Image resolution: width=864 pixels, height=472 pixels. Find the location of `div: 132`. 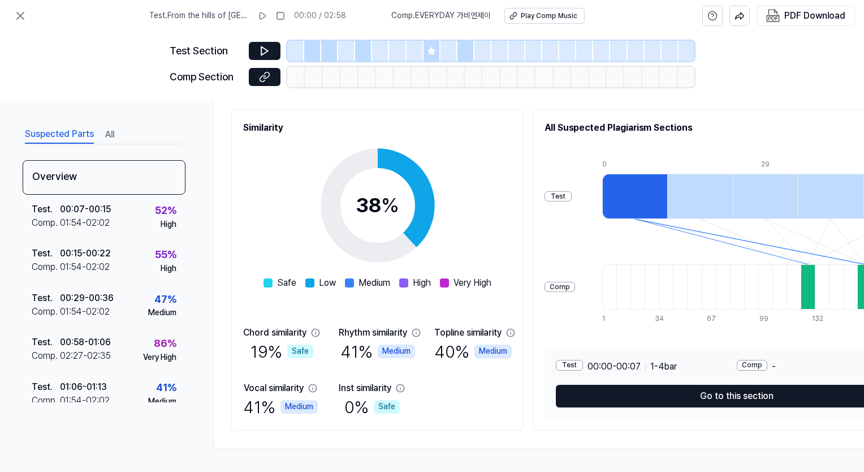

div: 132 is located at coordinates (819, 318).